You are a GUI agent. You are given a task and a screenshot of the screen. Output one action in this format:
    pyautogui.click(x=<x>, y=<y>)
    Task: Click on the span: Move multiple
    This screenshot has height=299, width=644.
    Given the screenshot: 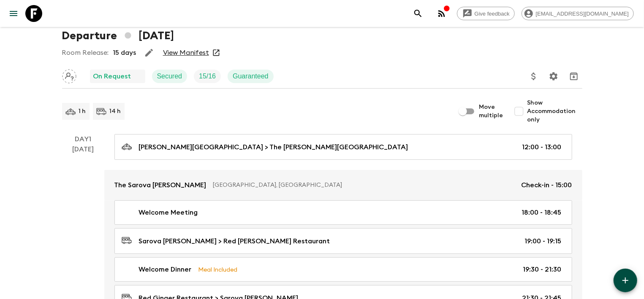 What is the action you would take?
    pyautogui.click(x=492, y=111)
    